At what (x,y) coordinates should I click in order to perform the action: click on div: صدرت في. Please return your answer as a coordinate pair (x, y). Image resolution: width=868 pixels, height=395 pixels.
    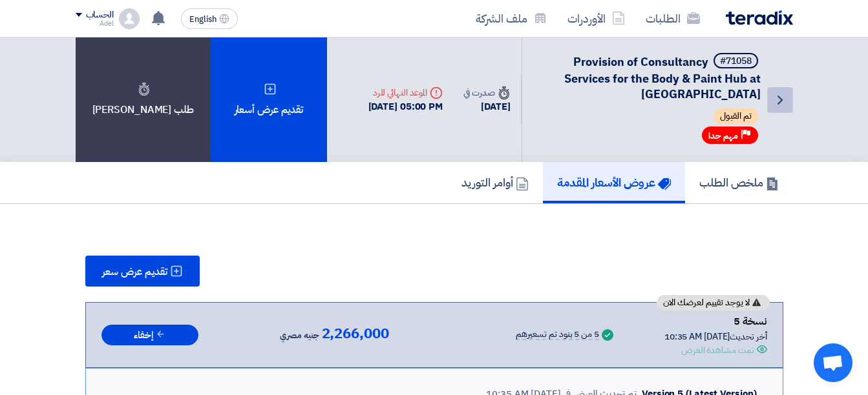
    Looking at the image, I should click on (487, 92).